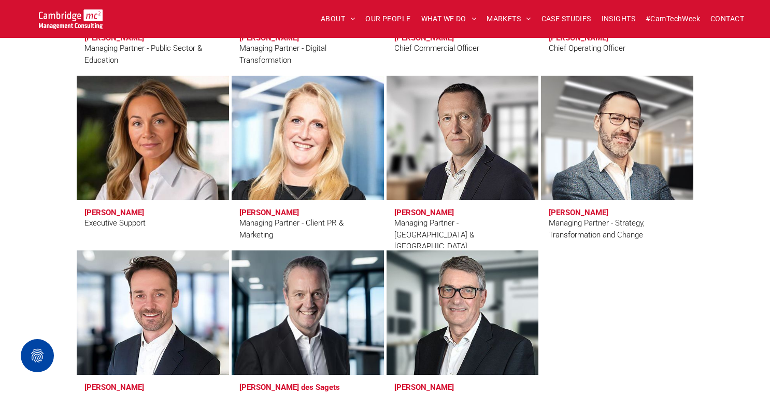 This screenshot has width=770, height=393. What do you see at coordinates (70, 16) in the screenshot?
I see `a: Your Business Transformed | Cambridge Management Consulting` at bounding box center [70, 16].